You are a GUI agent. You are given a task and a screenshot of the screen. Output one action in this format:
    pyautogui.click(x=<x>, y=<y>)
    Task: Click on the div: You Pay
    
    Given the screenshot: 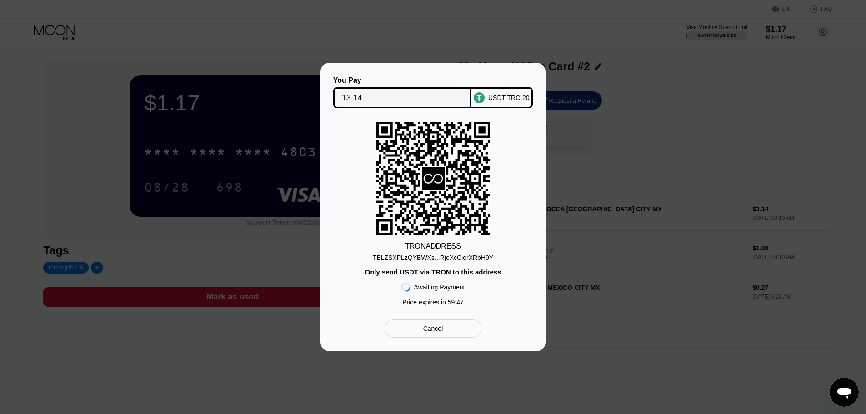 What is the action you would take?
    pyautogui.click(x=402, y=80)
    